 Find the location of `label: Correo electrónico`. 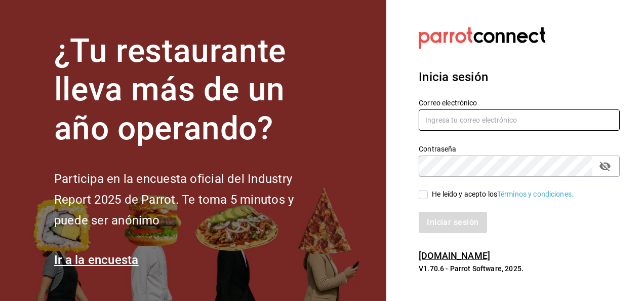

label: Correo electrónico is located at coordinates (519, 102).